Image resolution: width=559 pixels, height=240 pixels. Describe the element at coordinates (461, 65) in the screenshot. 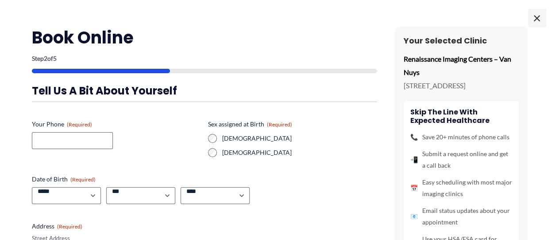

I see `p: Renaissance Imaging Centers – Van Nuys` at that location.